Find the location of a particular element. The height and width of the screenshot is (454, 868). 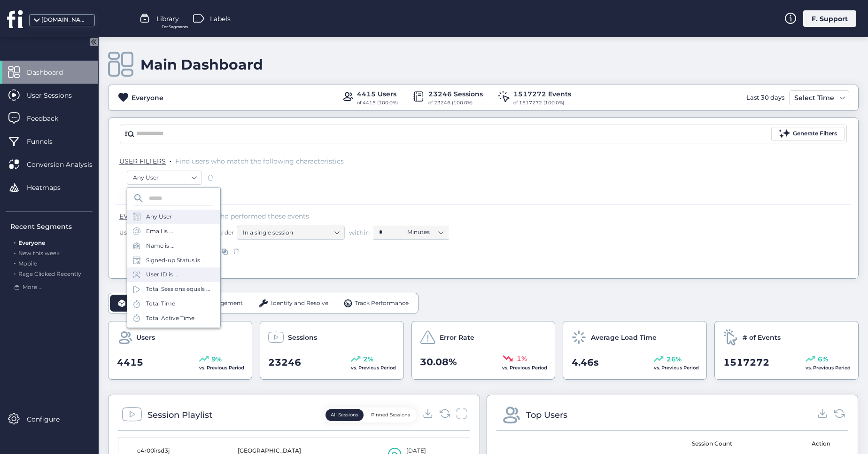

span: Funnels is located at coordinates (46, 141).